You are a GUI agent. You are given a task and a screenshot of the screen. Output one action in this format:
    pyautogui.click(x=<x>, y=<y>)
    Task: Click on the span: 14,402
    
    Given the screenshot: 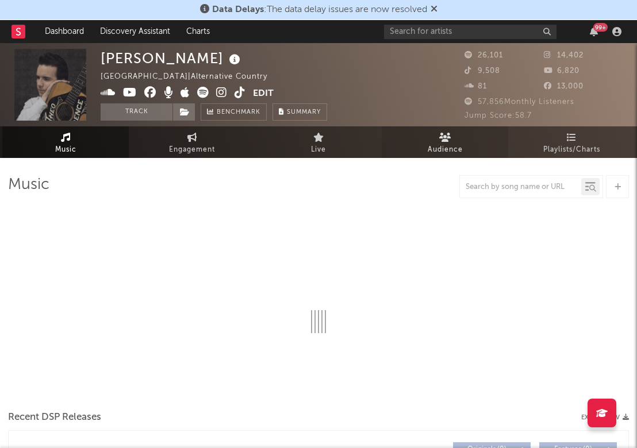 What is the action you would take?
    pyautogui.click(x=563, y=55)
    